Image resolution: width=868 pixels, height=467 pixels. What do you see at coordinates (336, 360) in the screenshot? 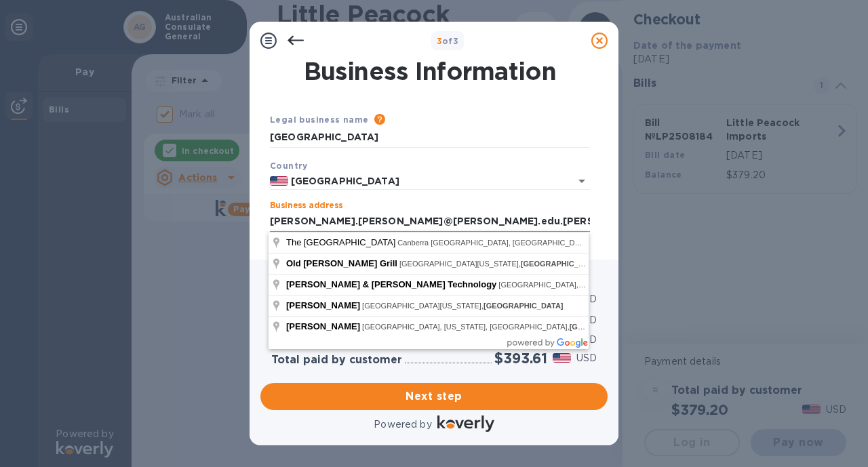
I see `h3: Total paid by customer` at bounding box center [336, 360].